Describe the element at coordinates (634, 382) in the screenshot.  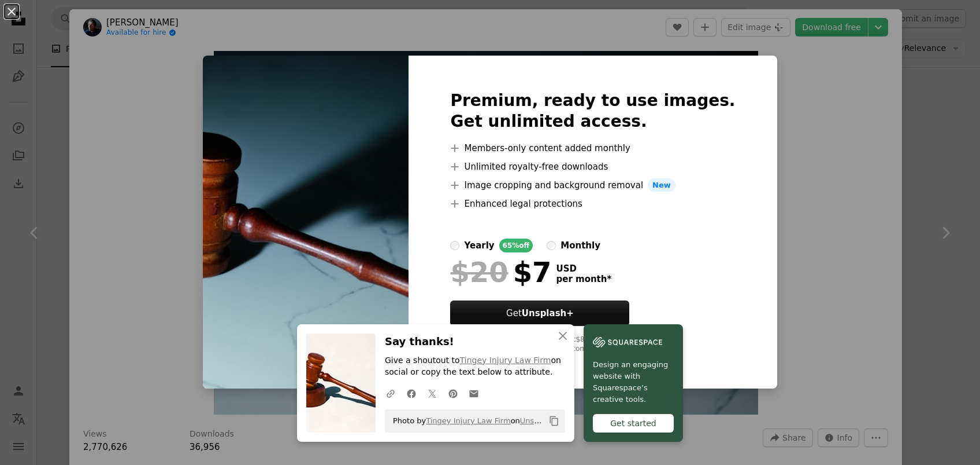
I see `span: Design an engaging website with Squarespace’s creative tools.` at that location.